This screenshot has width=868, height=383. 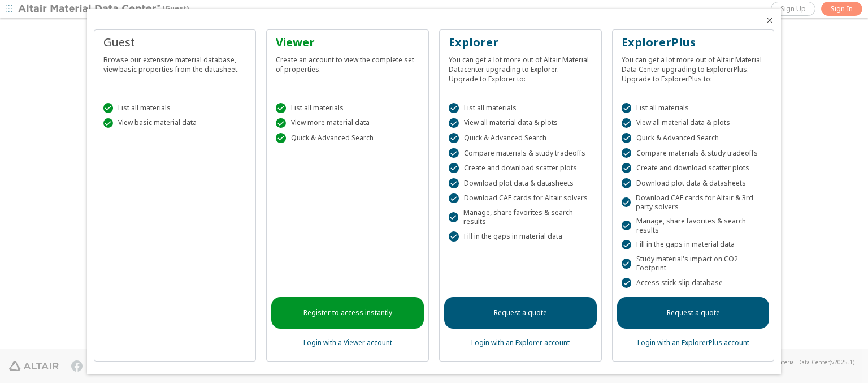 I want to click on a: Login with a Viewer account, so click(x=347, y=342).